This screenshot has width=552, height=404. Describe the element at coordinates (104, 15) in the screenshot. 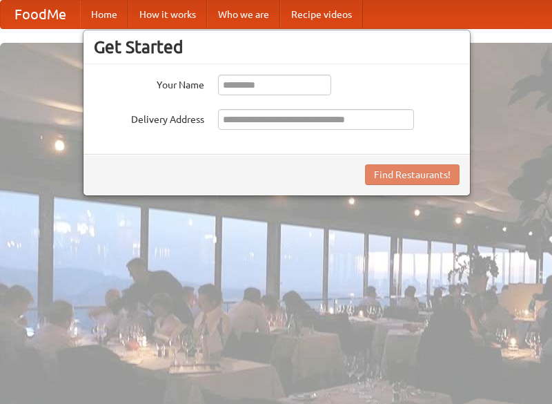

I see `a: Home` at that location.